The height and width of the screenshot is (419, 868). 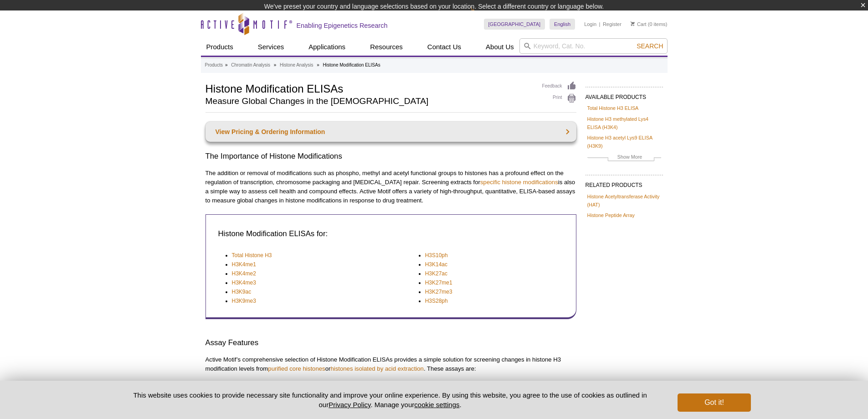 What do you see at coordinates (562, 25) in the screenshot?
I see `a: English` at bounding box center [562, 25].